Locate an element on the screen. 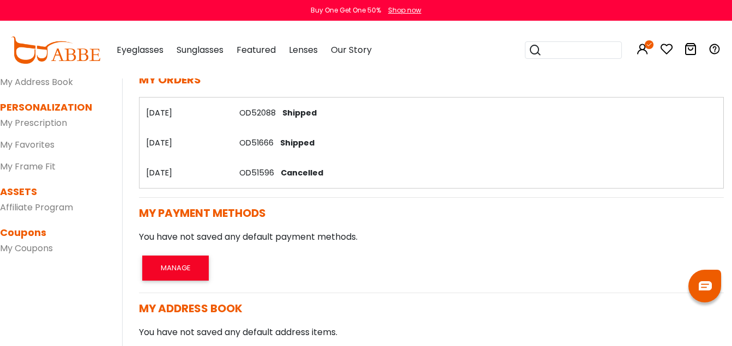  a: Shop now is located at coordinates (402, 10).